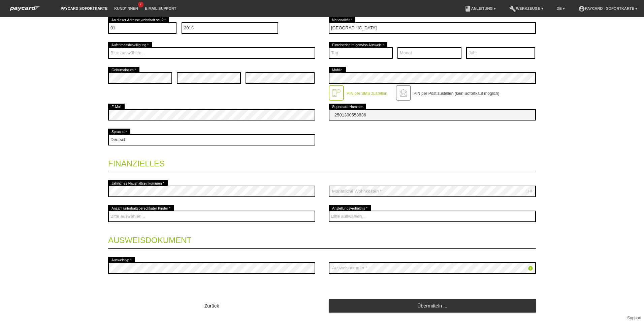 This screenshot has width=644, height=322. Describe the element at coordinates (526, 8) in the screenshot. I see `a: buildWerkzeuge ▾` at that location.